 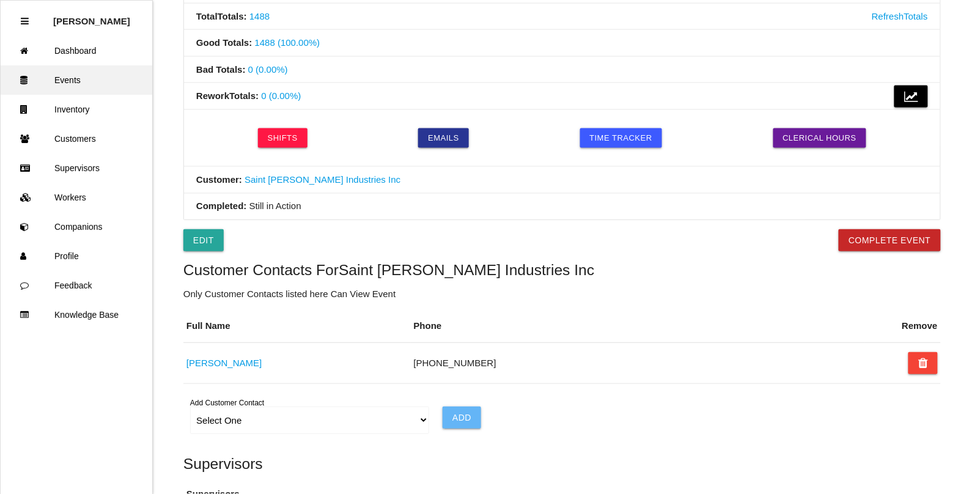 I want to click on a: Companions, so click(x=76, y=227).